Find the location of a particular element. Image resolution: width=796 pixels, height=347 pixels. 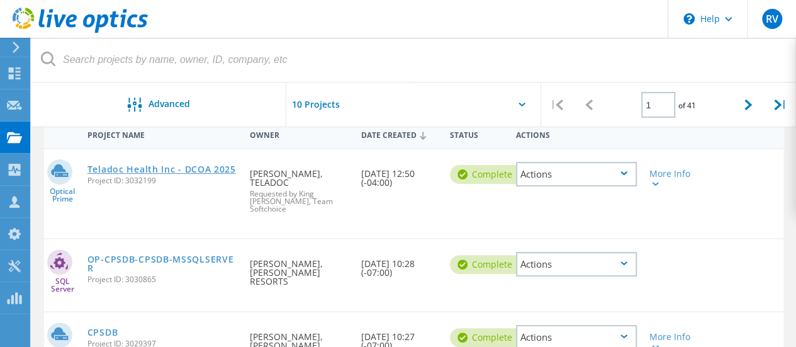

a: OP-CPSDB-CPSDB-MSSQLSERVER is located at coordinates (162, 264).